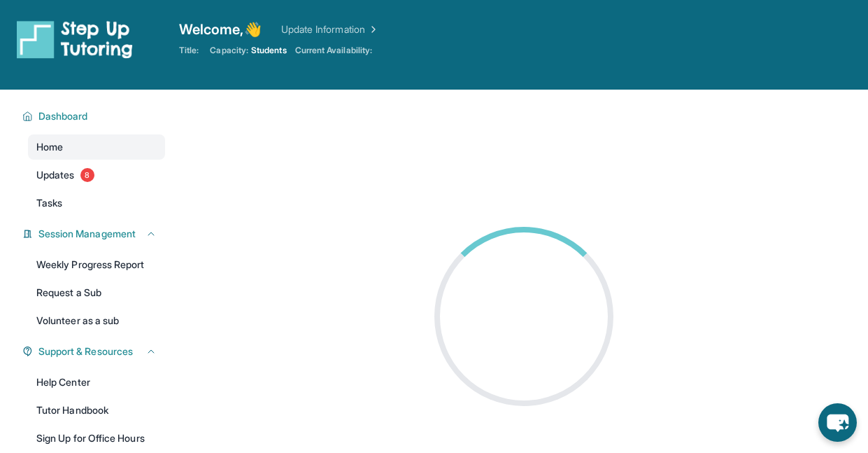 The image size is (868, 453). Describe the element at coordinates (189, 50) in the screenshot. I see `span: Title:` at that location.